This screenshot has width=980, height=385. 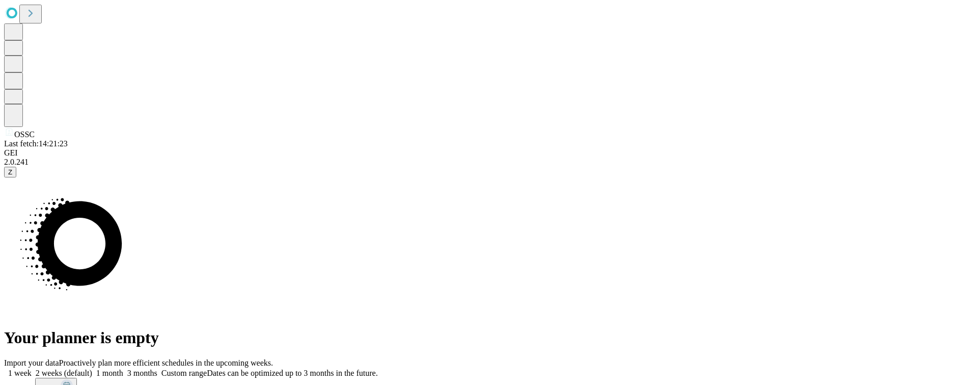 What do you see at coordinates (64, 372) in the screenshot?
I see `span: 2 weeks (default)` at bounding box center [64, 372].